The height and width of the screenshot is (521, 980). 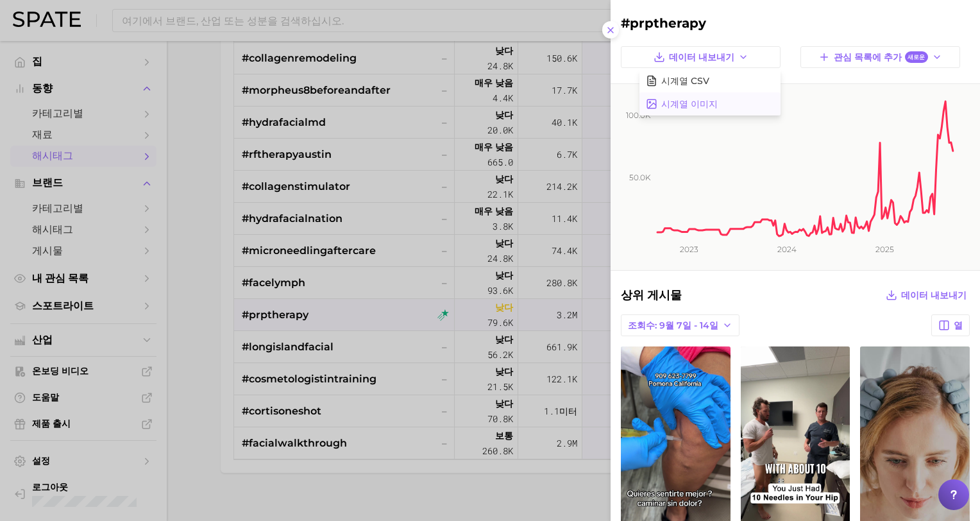 I want to click on span: 상위 게시물, so click(x=651, y=295).